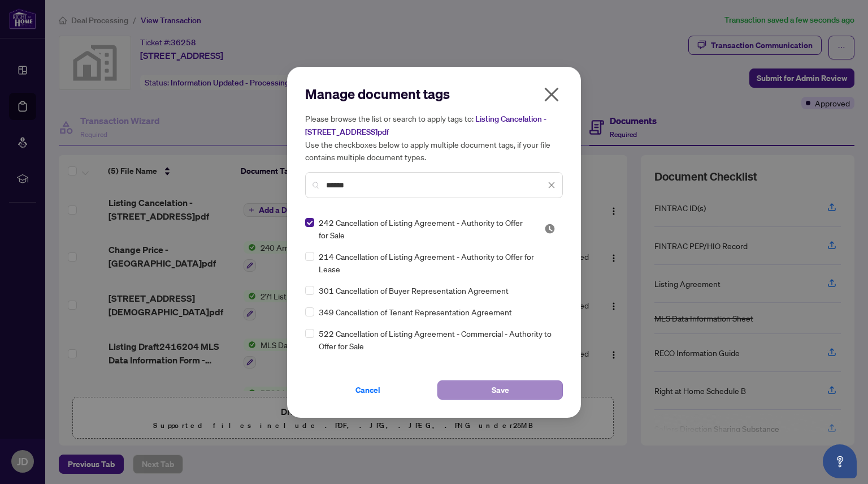 This screenshot has width=868, height=484. What do you see at coordinates (438, 262) in the screenshot?
I see `span: 214 Cancellation of Listing Agreement - Authority to Offer for Lease` at bounding box center [438, 262].